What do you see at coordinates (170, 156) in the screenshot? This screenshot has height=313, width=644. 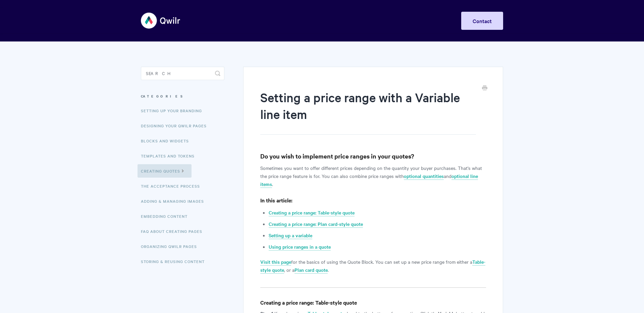 I see `a: Templates and Tokens` at bounding box center [170, 156].